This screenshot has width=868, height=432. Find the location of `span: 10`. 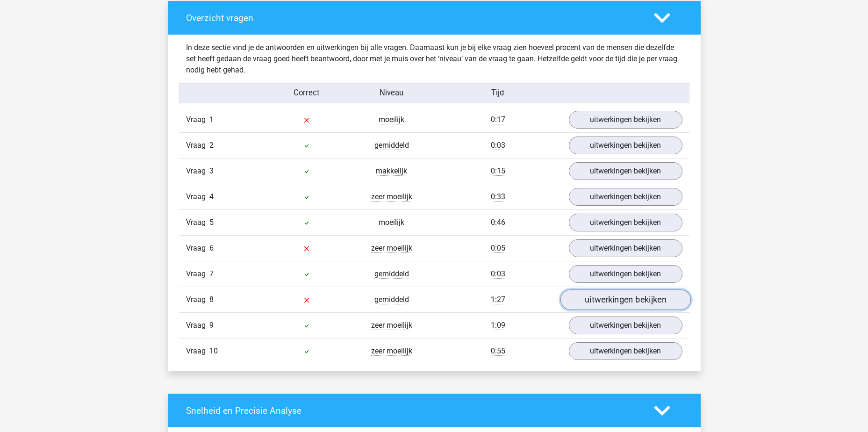

span: 10 is located at coordinates (214, 351).